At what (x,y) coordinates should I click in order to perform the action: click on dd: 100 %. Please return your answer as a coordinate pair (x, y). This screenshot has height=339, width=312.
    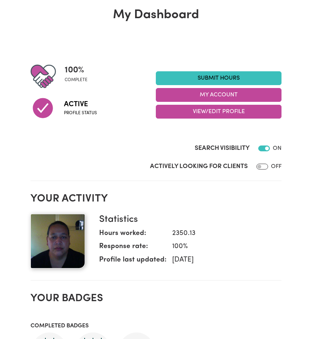
    Looking at the image, I should click on (221, 246).